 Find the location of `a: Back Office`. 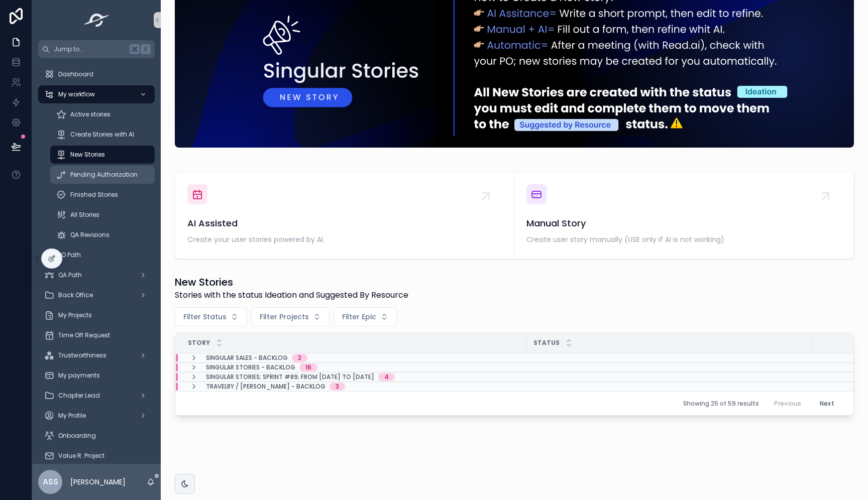

a: Back Office is located at coordinates (96, 295).